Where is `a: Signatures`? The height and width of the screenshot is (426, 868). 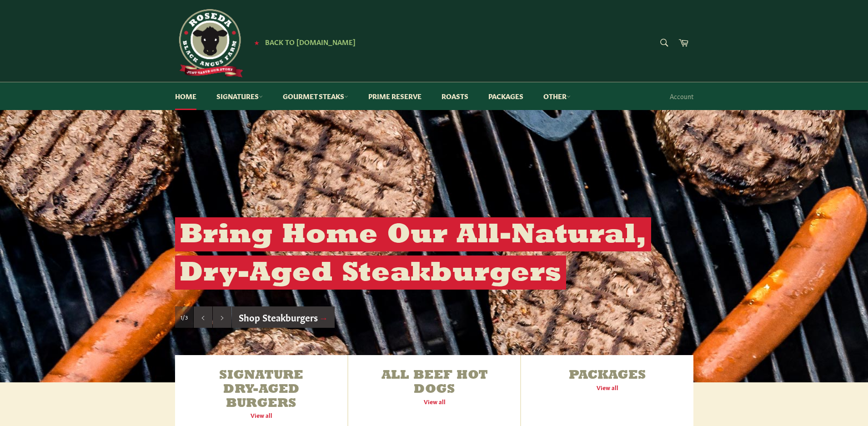 a: Signatures is located at coordinates (239, 96).